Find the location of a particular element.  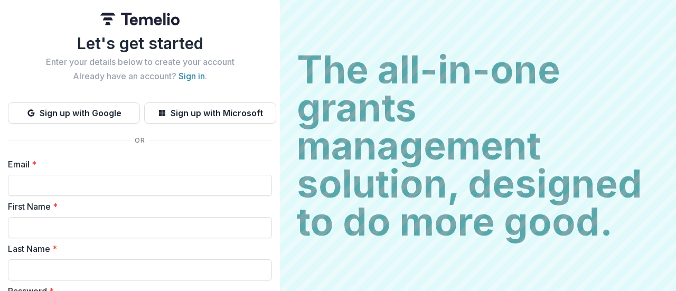

label: First Name is located at coordinates (137, 207).